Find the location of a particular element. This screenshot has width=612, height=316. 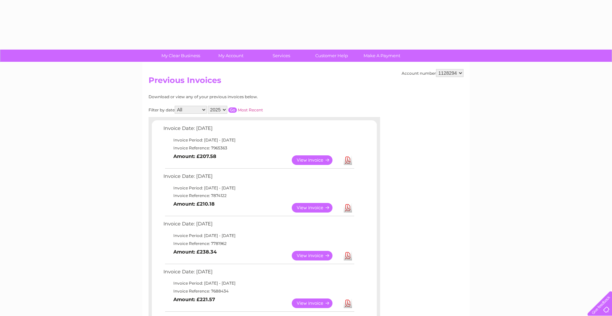

b: Amount: £221.57 is located at coordinates (194, 300).